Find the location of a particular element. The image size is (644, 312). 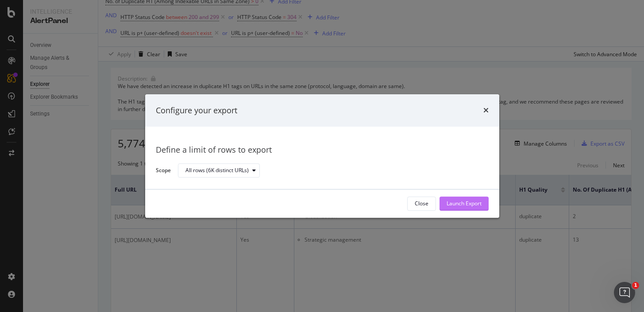

div: Close is located at coordinates (421, 203).